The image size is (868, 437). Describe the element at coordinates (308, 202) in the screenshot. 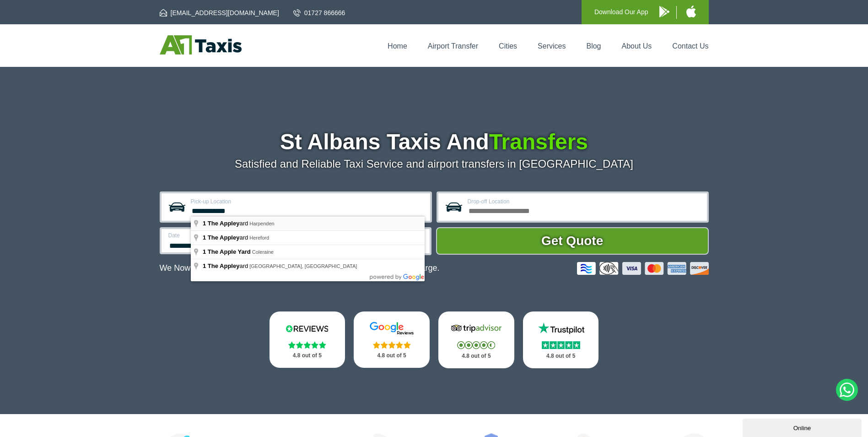

I see `label: Pick-up Location` at that location.